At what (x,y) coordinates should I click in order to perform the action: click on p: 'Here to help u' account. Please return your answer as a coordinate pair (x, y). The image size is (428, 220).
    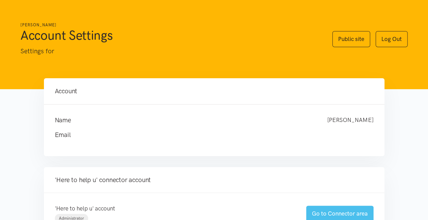
    Looking at the image, I should click on (174, 208).